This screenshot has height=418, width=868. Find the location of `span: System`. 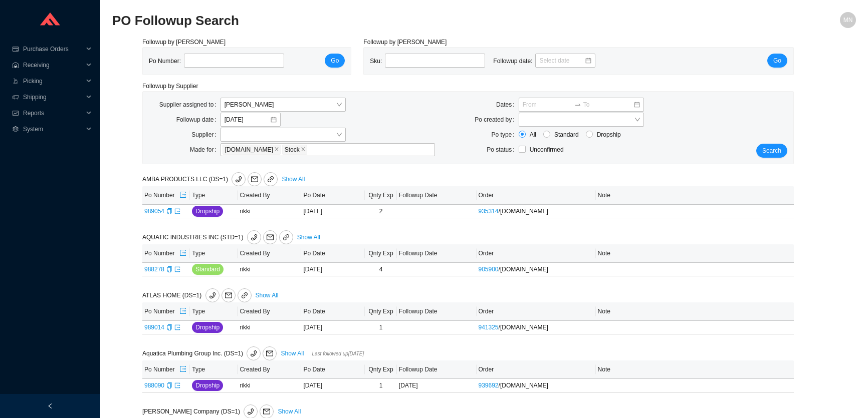

span: System is located at coordinates (53, 129).